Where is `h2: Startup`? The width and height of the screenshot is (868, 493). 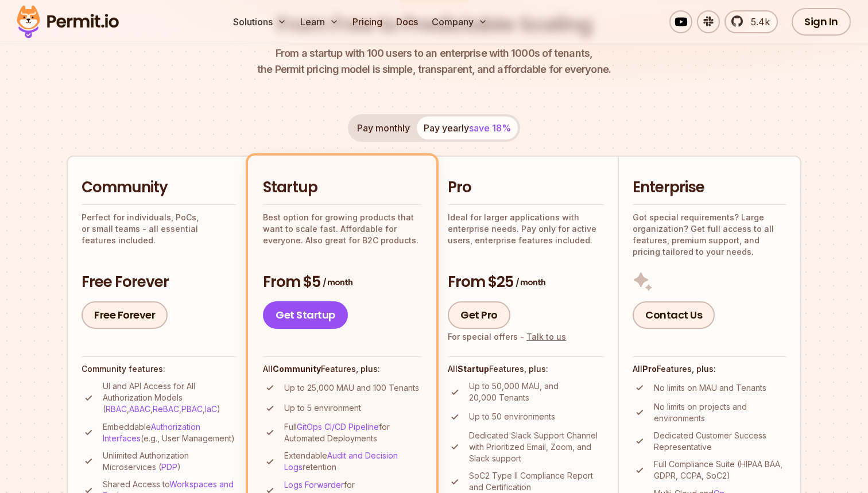
h2: Startup is located at coordinates (342, 187).